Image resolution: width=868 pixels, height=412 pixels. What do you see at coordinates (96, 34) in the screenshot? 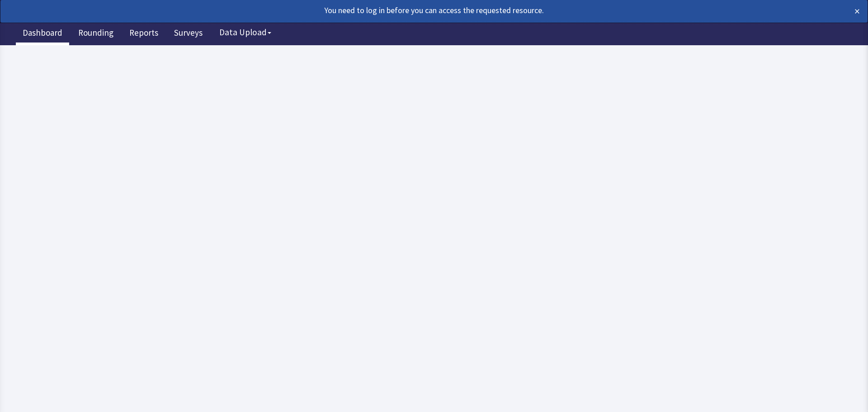
I see `a: Rounding` at bounding box center [96, 34].